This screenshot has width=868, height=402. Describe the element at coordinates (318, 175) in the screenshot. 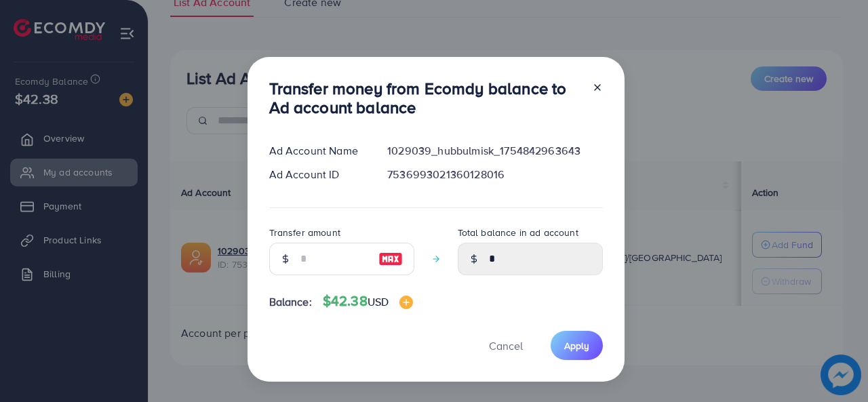

I see `div: Ad Account ID` at that location.